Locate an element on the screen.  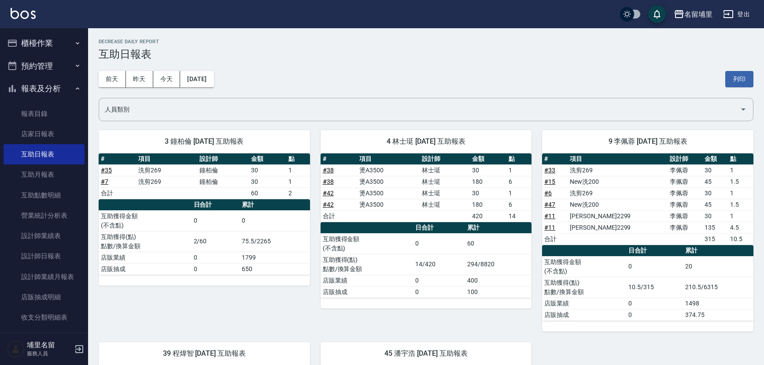
td: 1.5 is located at coordinates (741, 204).